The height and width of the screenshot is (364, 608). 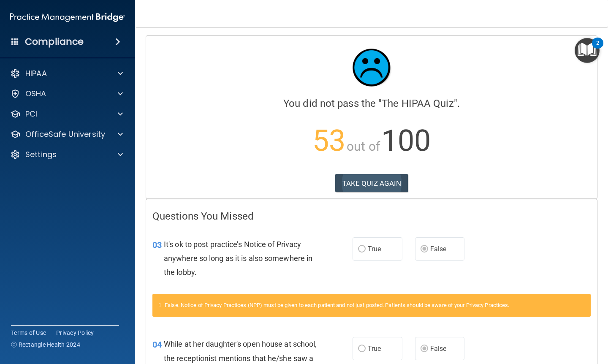 I want to click on p: OSHA, so click(x=36, y=94).